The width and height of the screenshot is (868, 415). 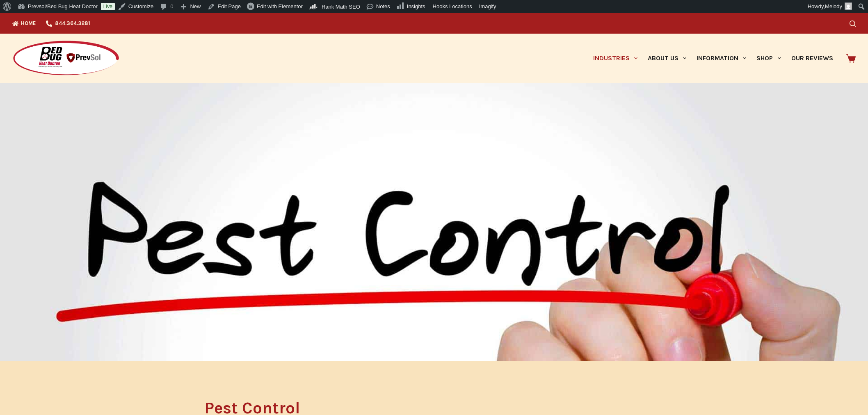 I want to click on nav: Top Menu, so click(x=54, y=23).